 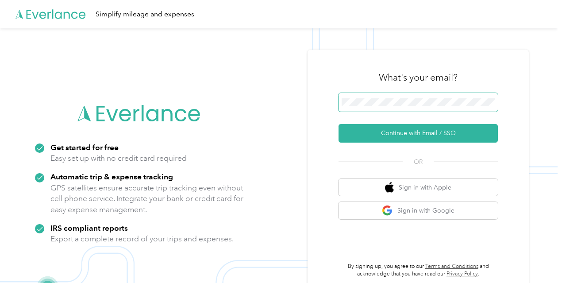 What do you see at coordinates (418, 270) in the screenshot?
I see `p: By signing up, you agree to our and acknowledge that you have read our .` at bounding box center [418, 270].